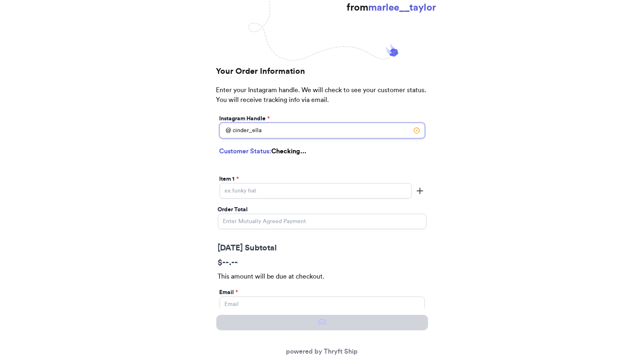 This screenshot has width=644, height=363. What do you see at coordinates (245, 151) in the screenshot?
I see `span: Customer Status:` at bounding box center [245, 151].